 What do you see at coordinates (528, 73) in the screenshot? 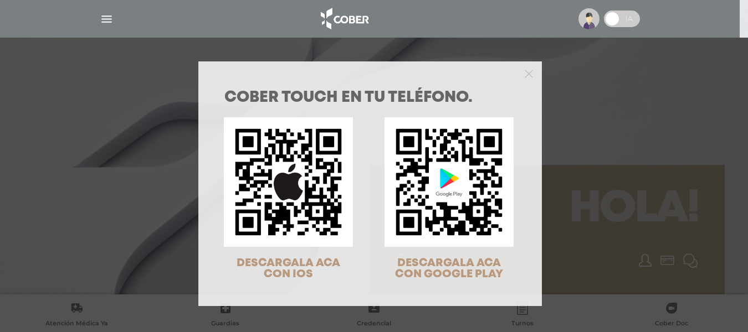
I see `button: Close` at bounding box center [528, 73].